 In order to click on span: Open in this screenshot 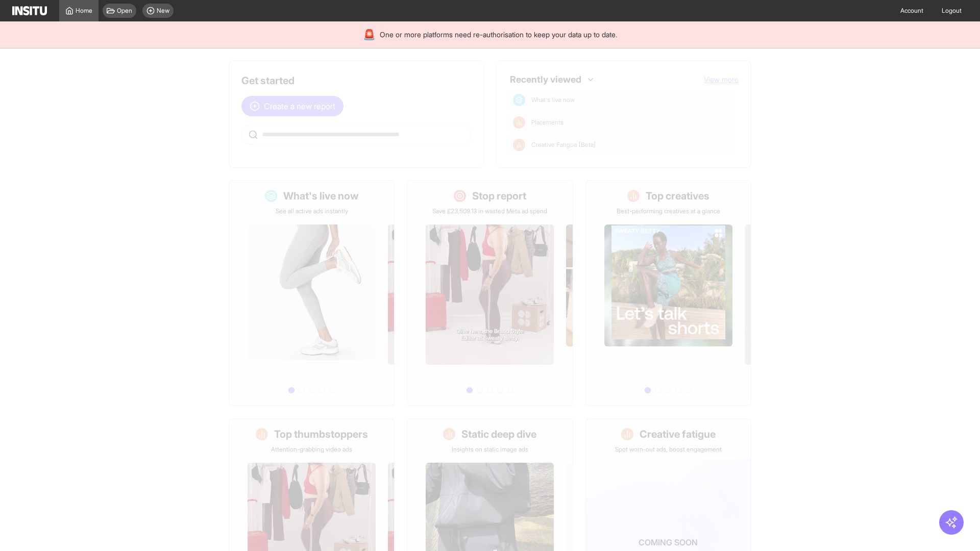, I will do `click(124, 11)`.